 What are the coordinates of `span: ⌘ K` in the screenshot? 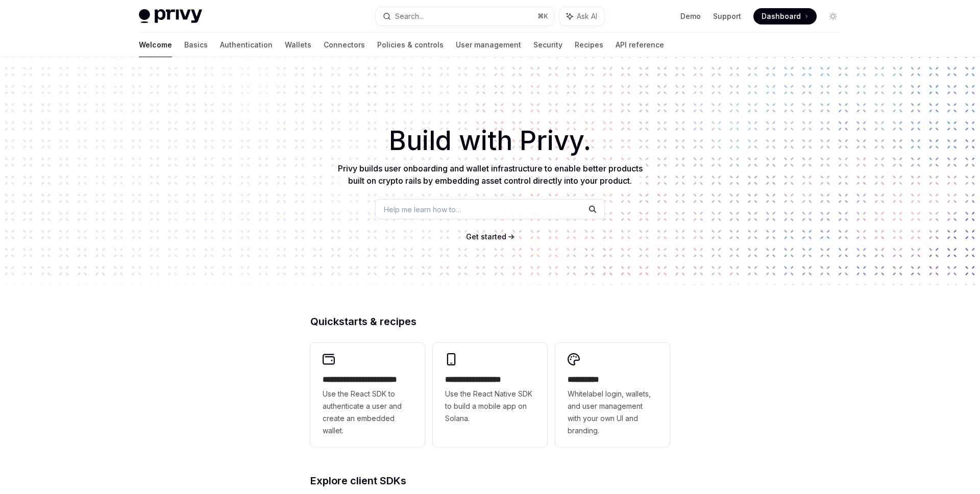 It's located at (542, 16).